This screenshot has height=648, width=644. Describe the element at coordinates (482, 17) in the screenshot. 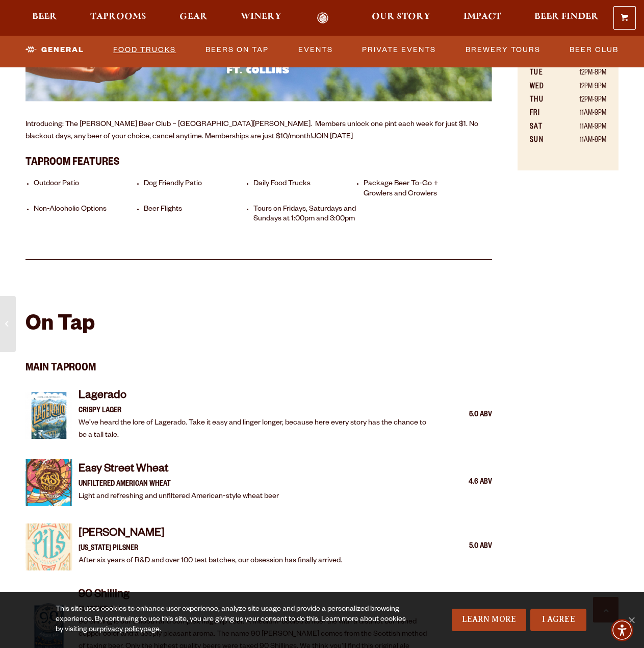

I see `span: Impact` at that location.